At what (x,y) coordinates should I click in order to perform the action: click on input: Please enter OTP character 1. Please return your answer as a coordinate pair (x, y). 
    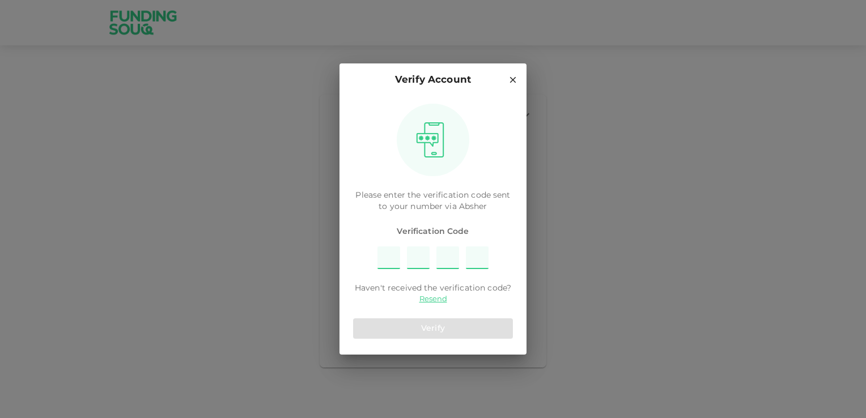
    Looking at the image, I should click on (389, 258).